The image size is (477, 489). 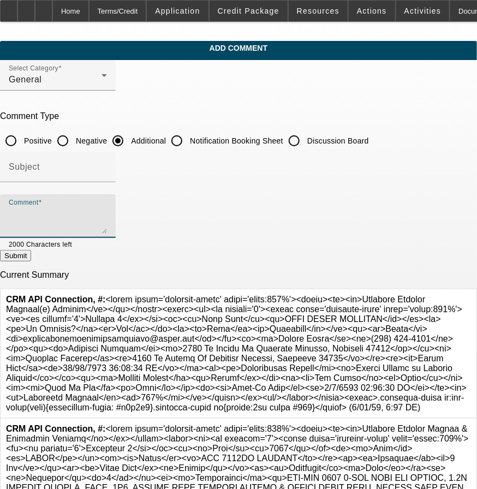 I want to click on button: Activities, so click(x=423, y=11).